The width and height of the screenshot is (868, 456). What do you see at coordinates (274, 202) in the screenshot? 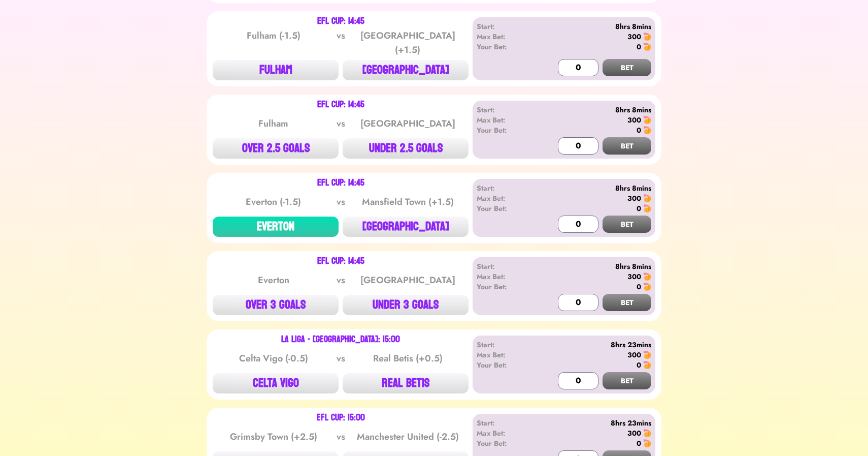
I see `div: Everton (-1.5)` at bounding box center [274, 202].